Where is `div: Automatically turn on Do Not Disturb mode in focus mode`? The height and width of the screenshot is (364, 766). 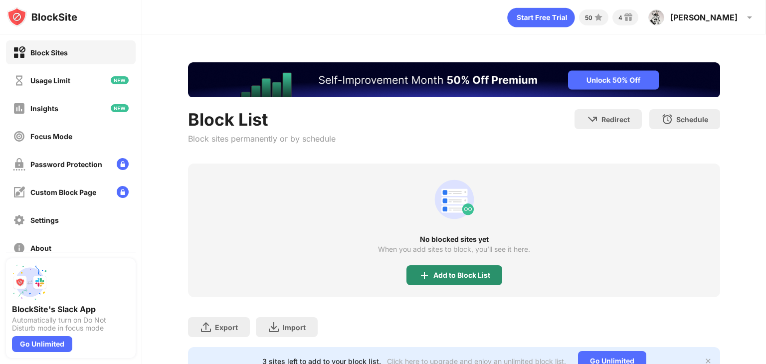 div: Automatically turn on Do Not Disturb mode in focus mode is located at coordinates (71, 324).